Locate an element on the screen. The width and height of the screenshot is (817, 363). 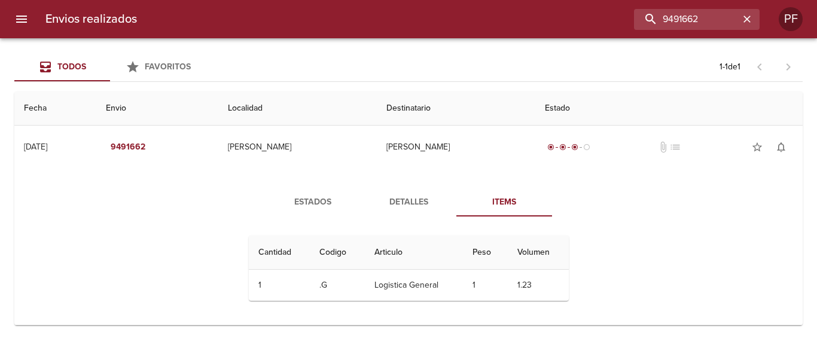
button: Activar notificaciones is located at coordinates (781, 147).